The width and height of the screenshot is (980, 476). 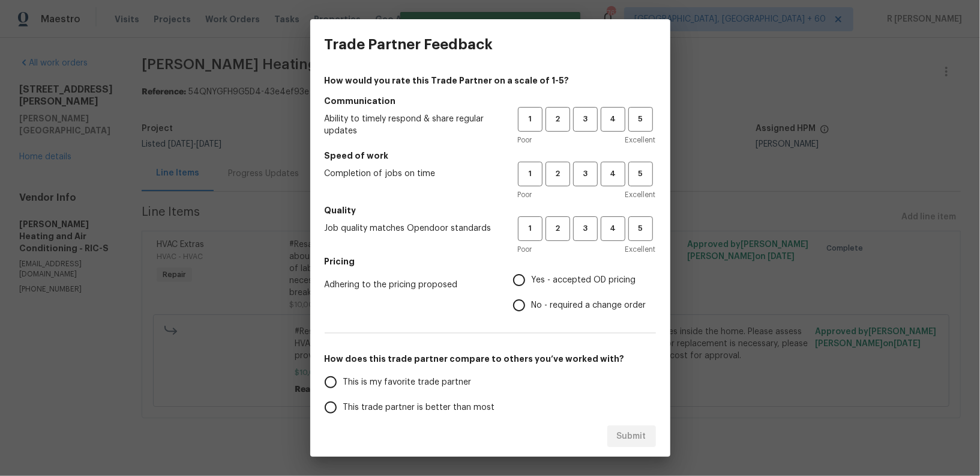 What do you see at coordinates (412, 125) in the screenshot?
I see `span: Ability to timely respond & share regular updates` at bounding box center [412, 125].